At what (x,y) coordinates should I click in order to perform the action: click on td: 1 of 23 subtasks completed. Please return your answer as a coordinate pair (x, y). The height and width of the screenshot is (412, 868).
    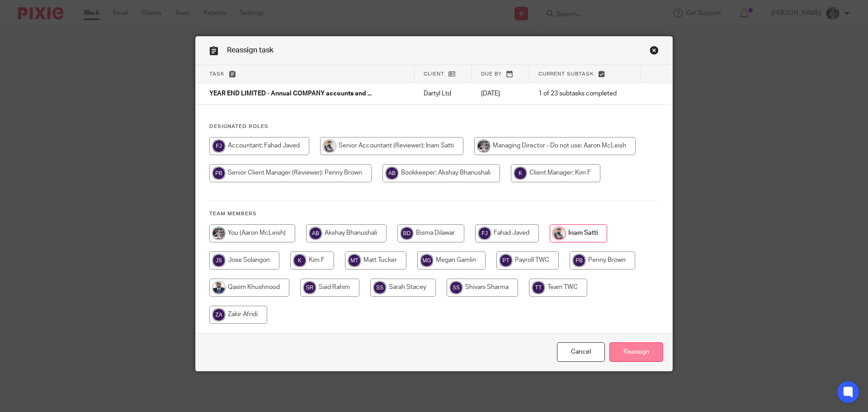
    Looking at the image, I should click on (585, 94).